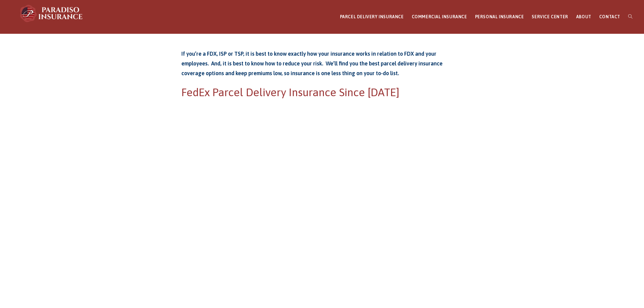 The height and width of the screenshot is (308, 644). I want to click on span: PERSONAL INSURANCE, so click(499, 17).